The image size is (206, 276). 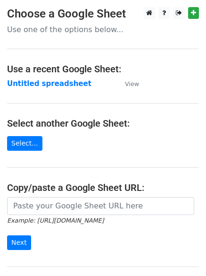 What do you see at coordinates (103, 123) in the screenshot?
I see `h4: Select another Google Sheet:` at bounding box center [103, 123].